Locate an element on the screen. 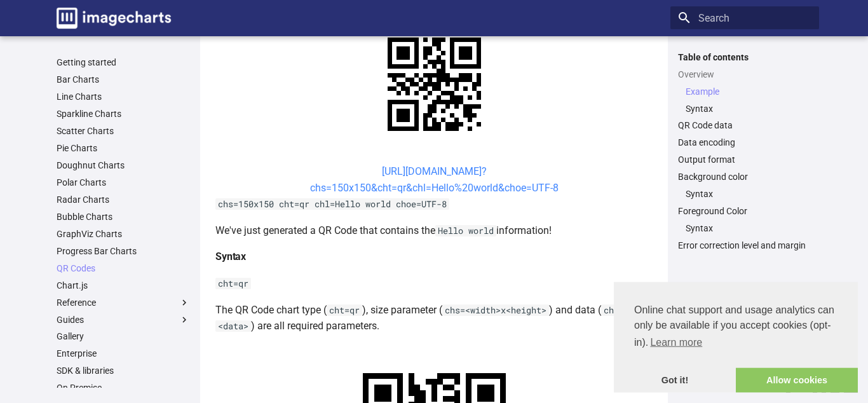  nav: Foreground Color is located at coordinates (745, 228).